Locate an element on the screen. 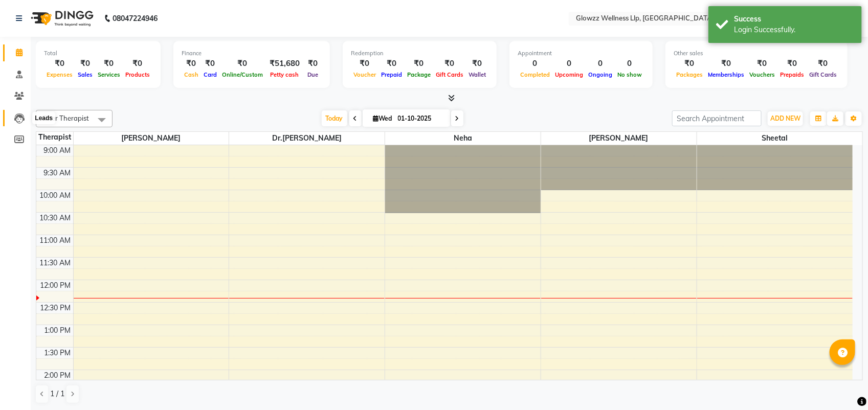  input: 2025-10-01 is located at coordinates (420, 119).